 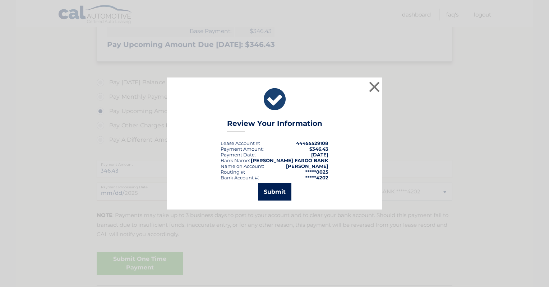 I want to click on div: Lease Account #:, so click(x=240, y=143).